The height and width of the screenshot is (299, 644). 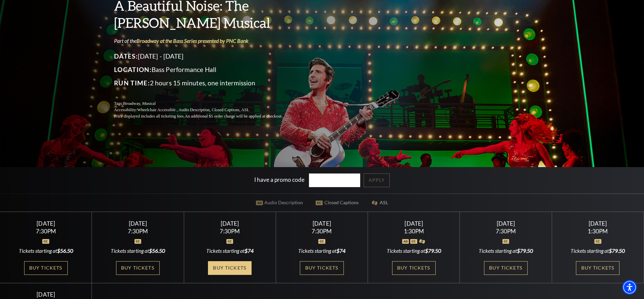 What do you see at coordinates (193, 110) in the screenshot?
I see `span: Wheelchair Accessible , Audio Description, Closed Captions, ASL` at bounding box center [193, 110].